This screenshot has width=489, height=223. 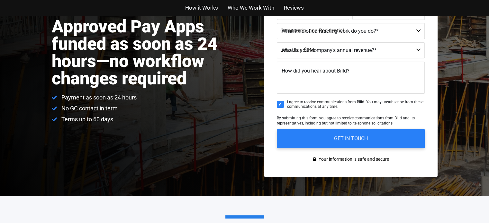 I want to click on span: Terms up to 60 days, so click(x=86, y=120).